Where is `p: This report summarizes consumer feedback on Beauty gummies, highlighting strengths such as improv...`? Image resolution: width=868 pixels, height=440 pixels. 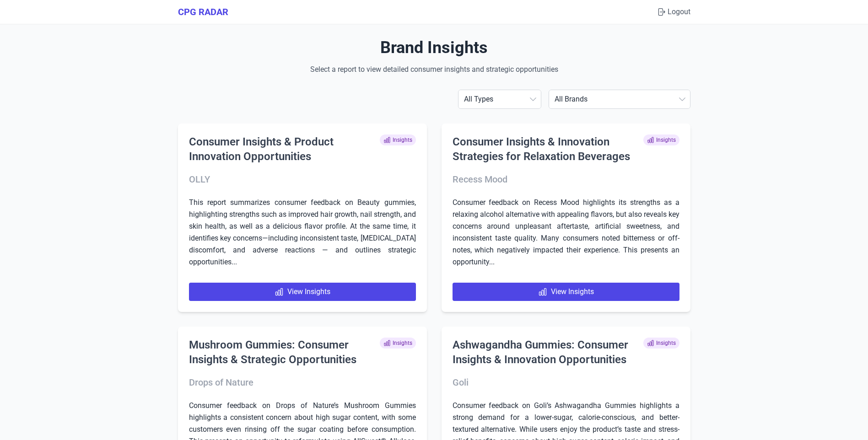
p: This report summarizes consumer feedback on Beauty gummies, highlighting strengths such as improv... is located at coordinates (302, 232).